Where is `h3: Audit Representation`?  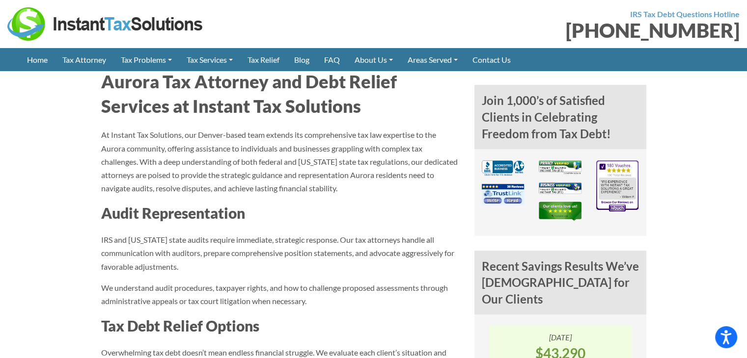 h3: Audit Representation is located at coordinates (280, 213).